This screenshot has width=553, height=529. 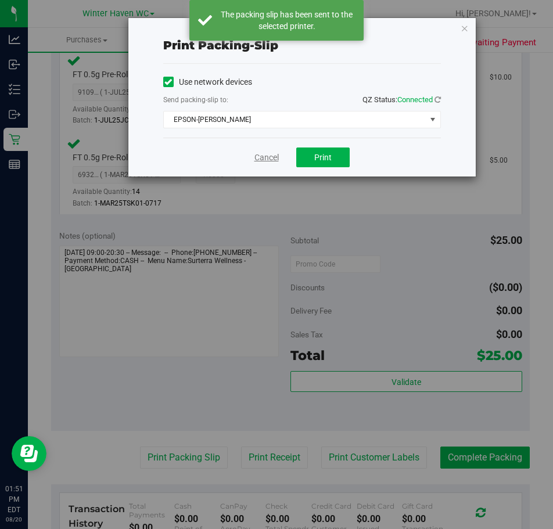 What do you see at coordinates (267, 157) in the screenshot?
I see `a: Cancel` at bounding box center [267, 157].